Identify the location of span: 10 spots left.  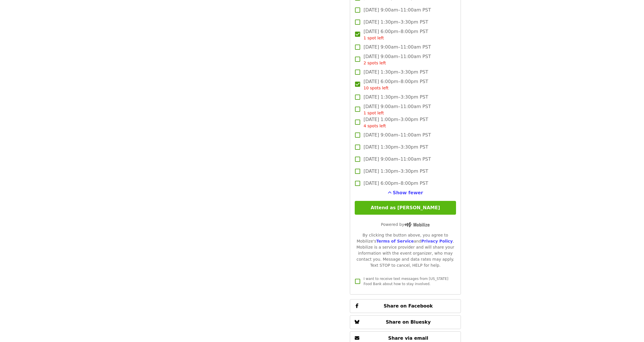
(376, 88).